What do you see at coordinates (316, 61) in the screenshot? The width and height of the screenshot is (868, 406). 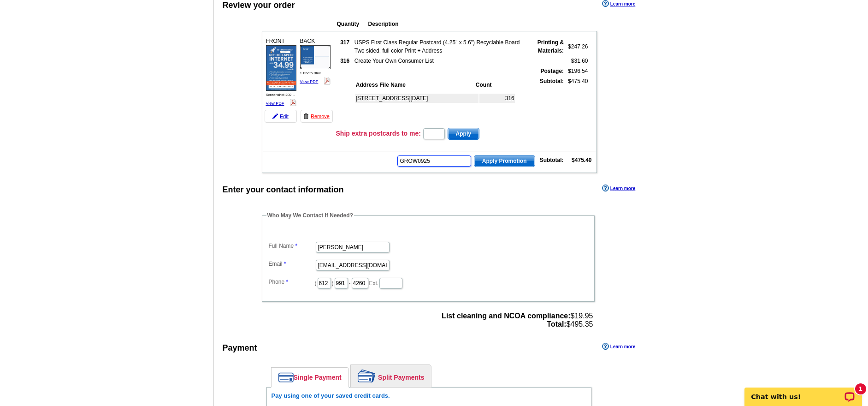 I see `div: BACK` at bounding box center [316, 61].